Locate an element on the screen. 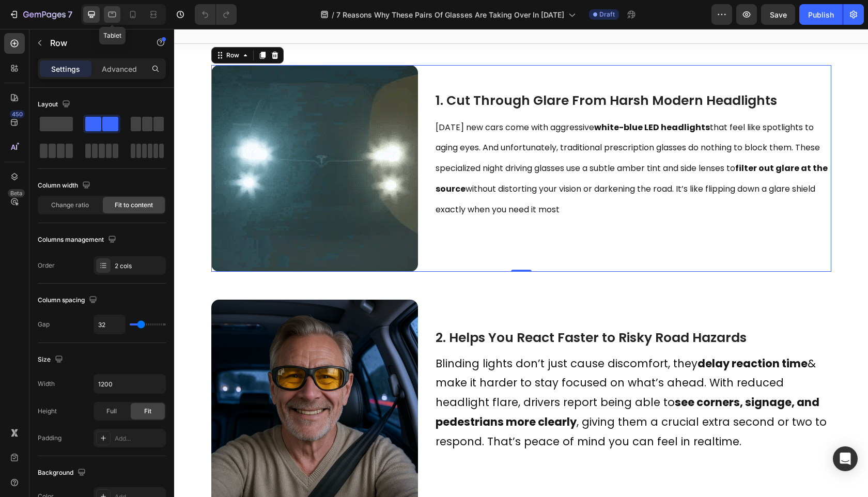  button: Save is located at coordinates (778, 14).